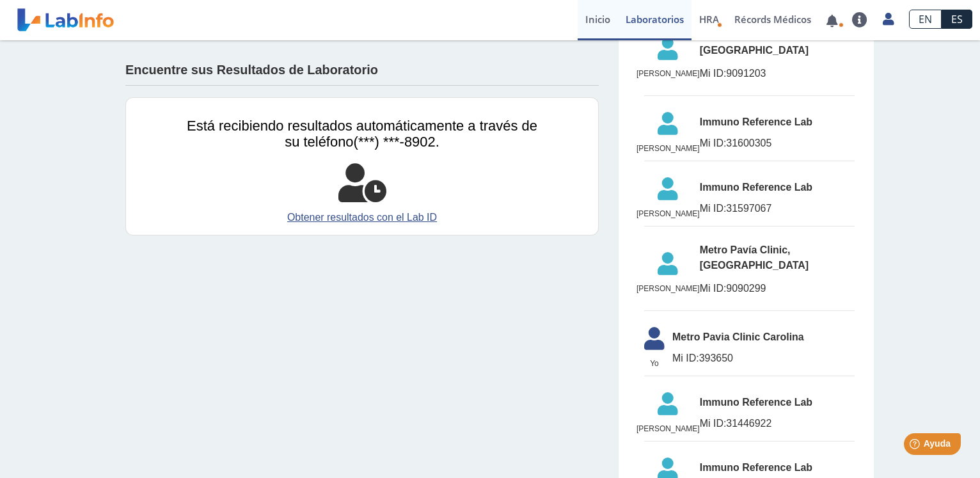 Image resolution: width=980 pixels, height=478 pixels. I want to click on span: Ayuda, so click(71, 16).